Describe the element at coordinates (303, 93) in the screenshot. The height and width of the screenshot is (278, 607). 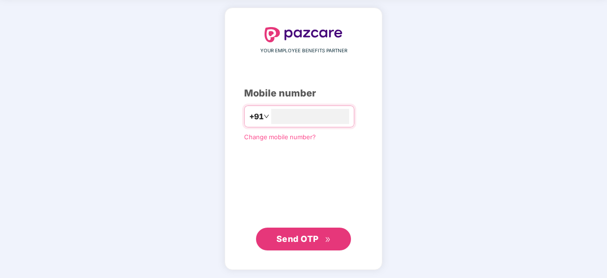
I see `div: Mobile number` at that location.